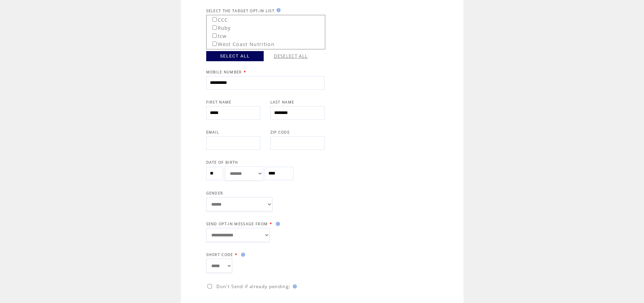 This screenshot has height=303, width=644. I want to click on span: EMAIL, so click(213, 132).